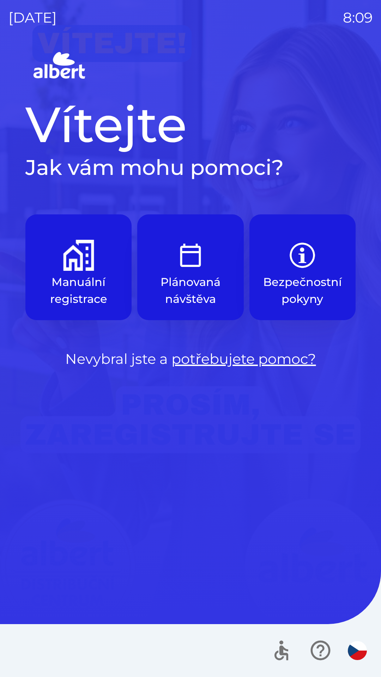  What do you see at coordinates (244, 359) in the screenshot?
I see `a: potřebujete pomoc?` at bounding box center [244, 359].